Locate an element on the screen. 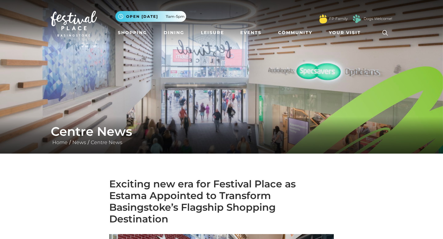  a: Events is located at coordinates (251, 33).